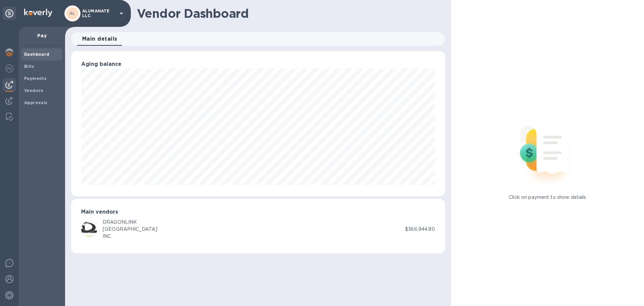 The width and height of the screenshot is (644, 306). What do you see at coordinates (258, 212) in the screenshot?
I see `h3: Main vendors` at bounding box center [258, 212].